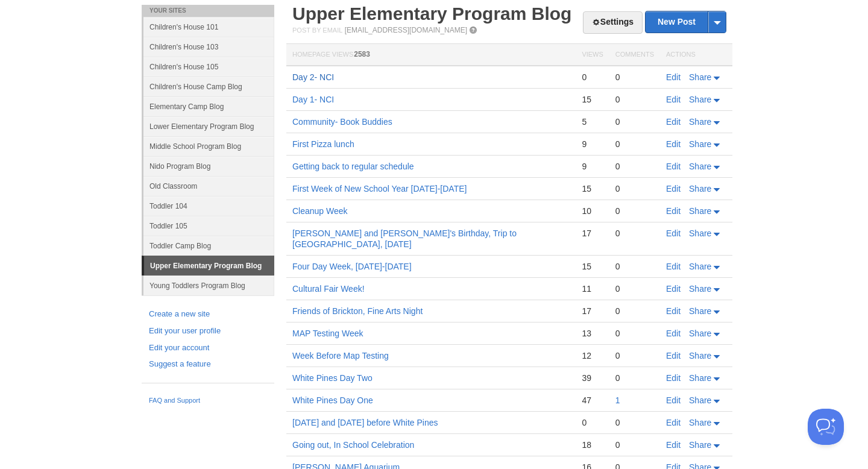  What do you see at coordinates (208, 331) in the screenshot?
I see `a: Edit your user profile` at bounding box center [208, 331].